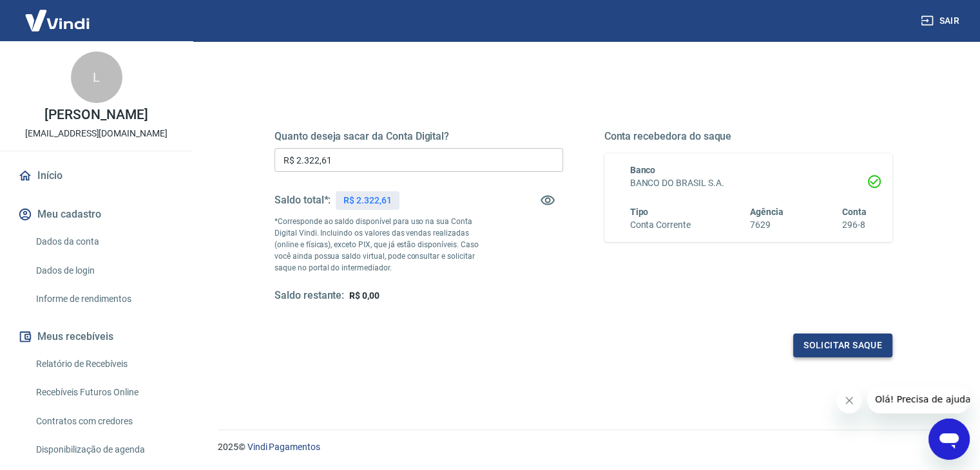  I want to click on a: Relatório de Recebíveis, so click(104, 364).